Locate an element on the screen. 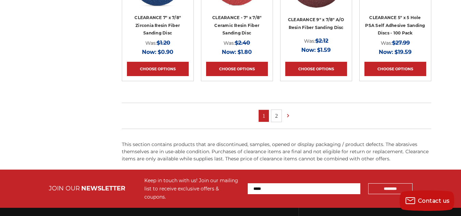 The image size is (461, 216). span: $27.99 is located at coordinates (401, 43).